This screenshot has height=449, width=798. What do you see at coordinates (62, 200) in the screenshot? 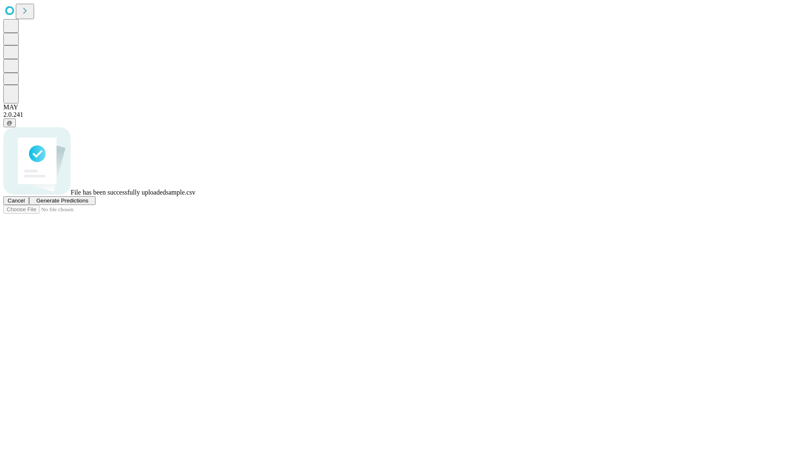
I see `button: Generate Predictions` at bounding box center [62, 200].